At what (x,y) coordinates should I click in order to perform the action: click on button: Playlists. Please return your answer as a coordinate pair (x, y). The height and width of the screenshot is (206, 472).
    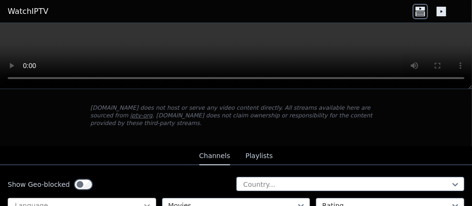
    Looking at the image, I should click on (259, 156).